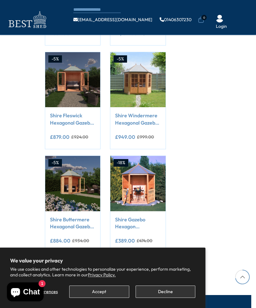 Image resolution: width=256 pixels, height=308 pixels. Describe the element at coordinates (165, 292) in the screenshot. I see `button: Decline` at that location.